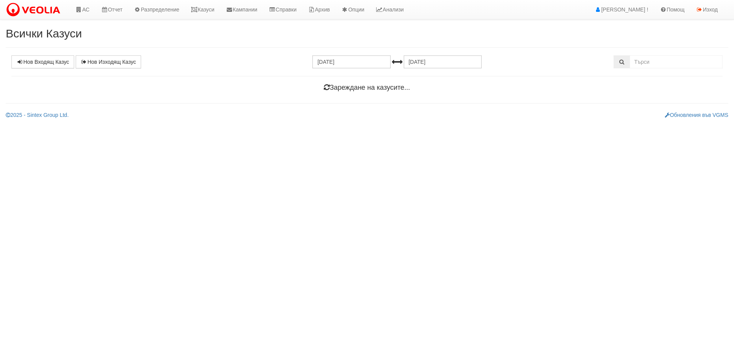 Image resolution: width=734 pixels, height=364 pixels. I want to click on h4: Зареждане на казусите..., so click(367, 88).